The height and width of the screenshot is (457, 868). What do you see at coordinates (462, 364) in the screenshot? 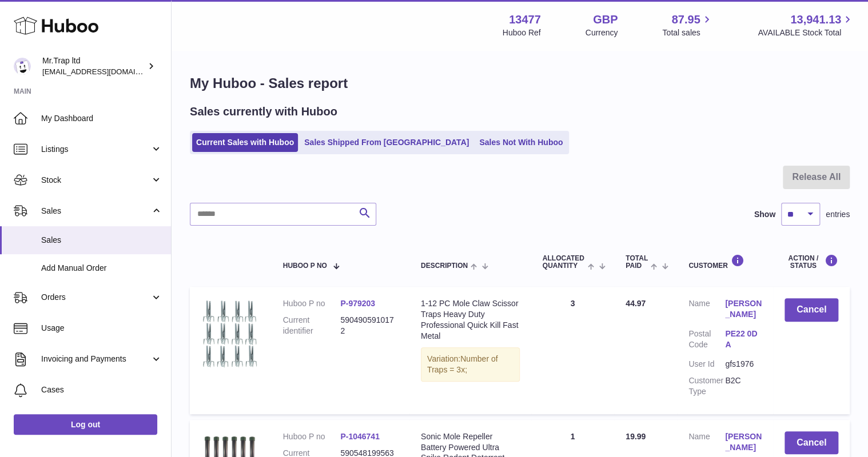
I see `span: Number of Traps = 3x;` at bounding box center [462, 364].